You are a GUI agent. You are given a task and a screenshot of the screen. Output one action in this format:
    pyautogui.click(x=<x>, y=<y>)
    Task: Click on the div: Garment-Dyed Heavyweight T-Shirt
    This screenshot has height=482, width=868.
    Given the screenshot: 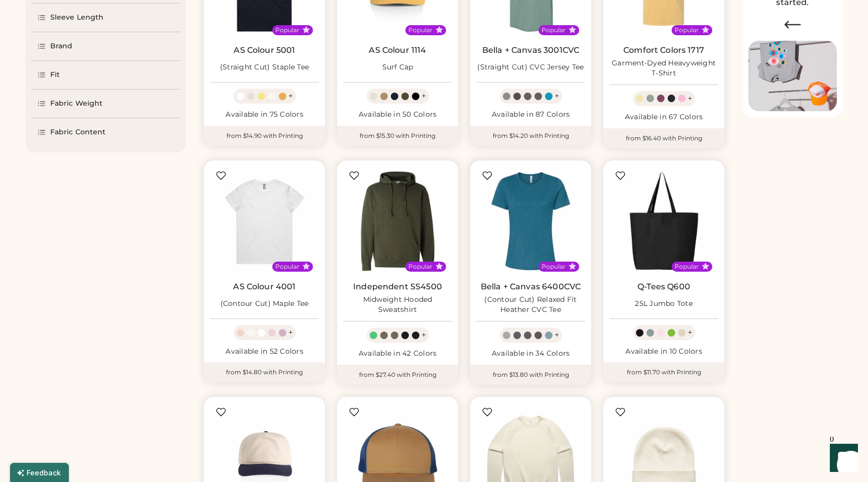 What is the action you would take?
    pyautogui.click(x=664, y=68)
    